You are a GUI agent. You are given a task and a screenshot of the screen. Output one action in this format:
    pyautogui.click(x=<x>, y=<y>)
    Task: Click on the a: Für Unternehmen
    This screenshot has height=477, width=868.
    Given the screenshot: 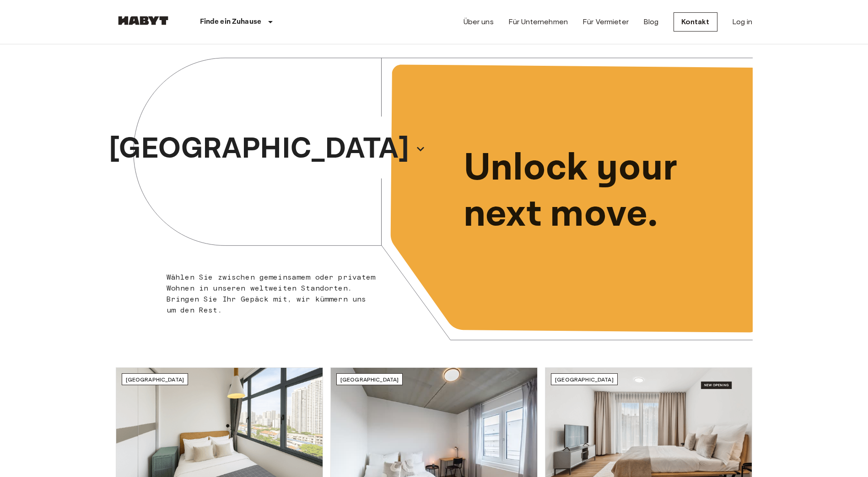 What is the action you would take?
    pyautogui.click(x=538, y=22)
    